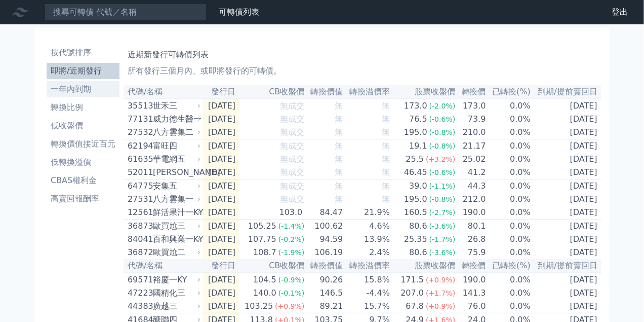 This screenshot has height=322, width=644. I want to click on li: 低轉換溢價, so click(83, 162).